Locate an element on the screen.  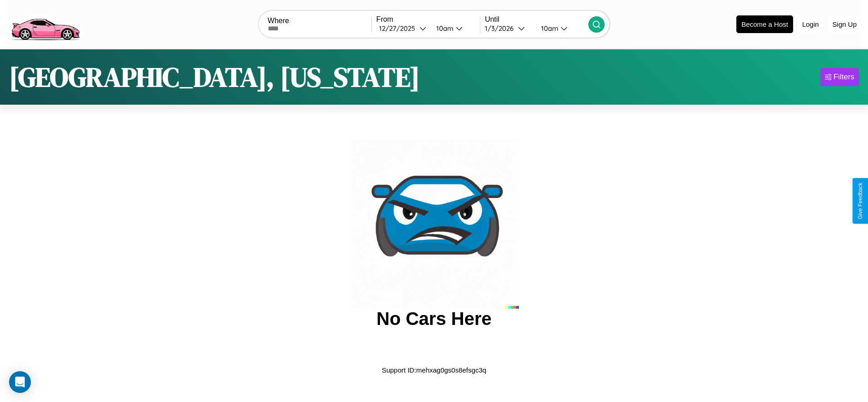
h2: No Cars Here is located at coordinates (434, 319).